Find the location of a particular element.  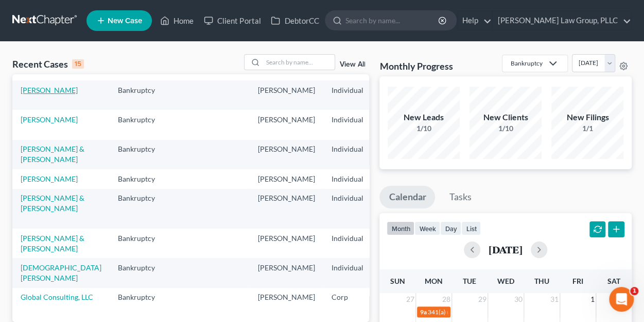

a: Tasks is located at coordinates (460, 197).